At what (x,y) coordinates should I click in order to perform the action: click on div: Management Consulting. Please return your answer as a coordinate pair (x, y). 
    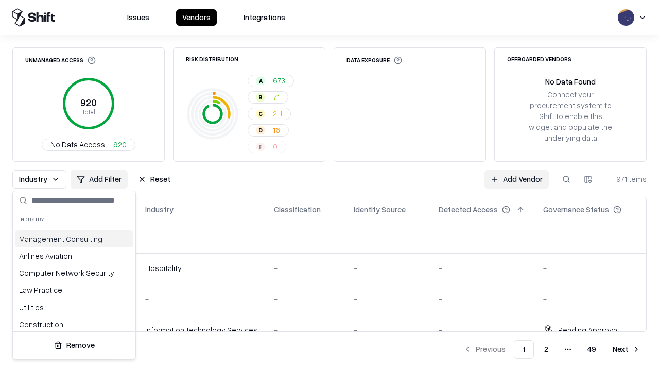
    Looking at the image, I should click on (74, 238).